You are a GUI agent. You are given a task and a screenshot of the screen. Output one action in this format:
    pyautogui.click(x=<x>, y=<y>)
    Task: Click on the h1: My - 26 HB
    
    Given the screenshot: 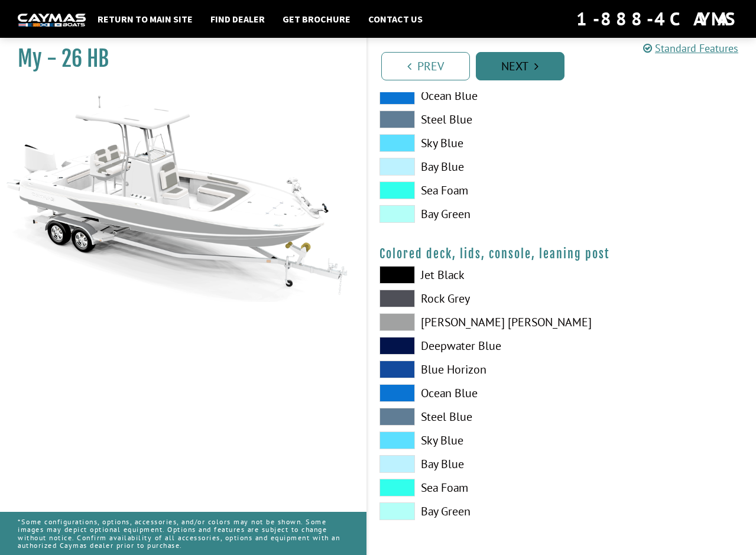 What is the action you would take?
    pyautogui.click(x=177, y=58)
    